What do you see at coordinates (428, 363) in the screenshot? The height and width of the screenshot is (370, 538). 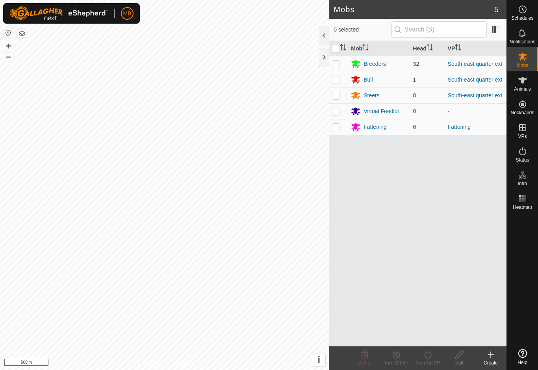 I see `div: Turn On VP` at bounding box center [428, 363].